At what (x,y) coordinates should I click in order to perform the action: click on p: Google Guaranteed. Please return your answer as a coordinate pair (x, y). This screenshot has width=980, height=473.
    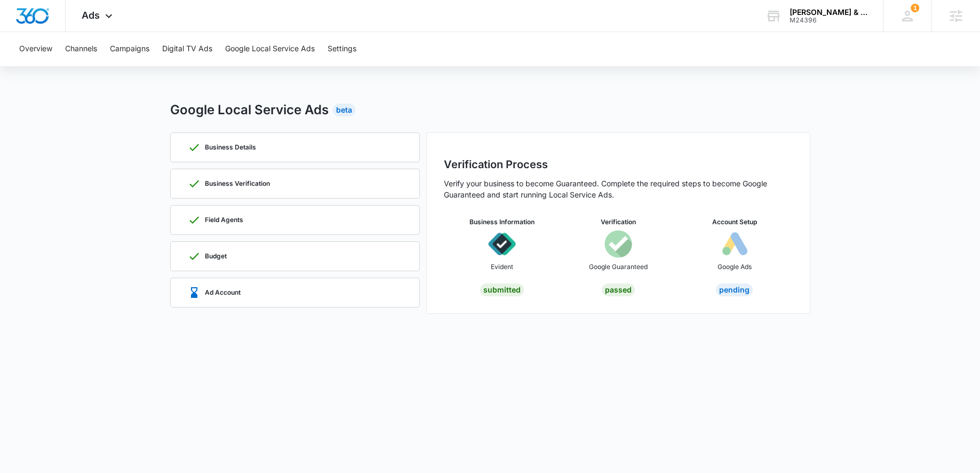
    Looking at the image, I should click on (618, 267).